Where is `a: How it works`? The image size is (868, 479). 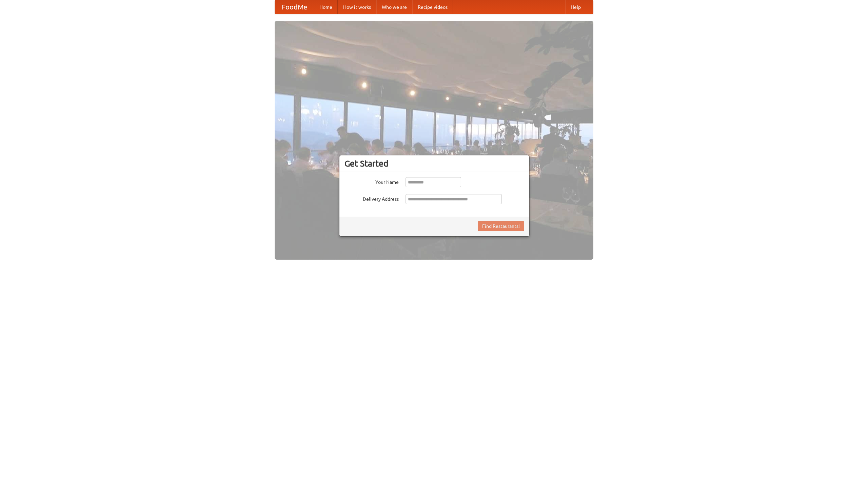
a: How it works is located at coordinates (357, 7).